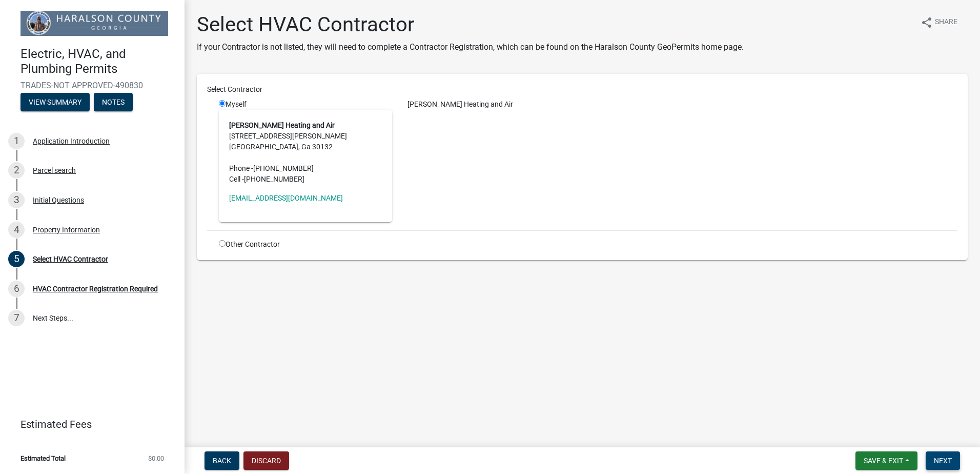 The image size is (980, 474). What do you see at coordinates (266, 461) in the screenshot?
I see `button: Discard` at bounding box center [266, 461].